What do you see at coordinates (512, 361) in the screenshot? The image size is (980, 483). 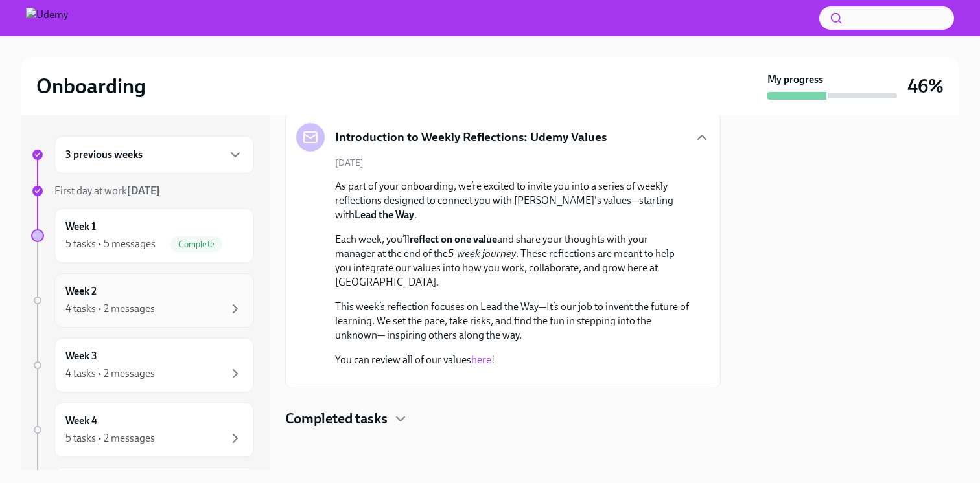 I see `p: You can review all of our values !` at bounding box center [512, 361].